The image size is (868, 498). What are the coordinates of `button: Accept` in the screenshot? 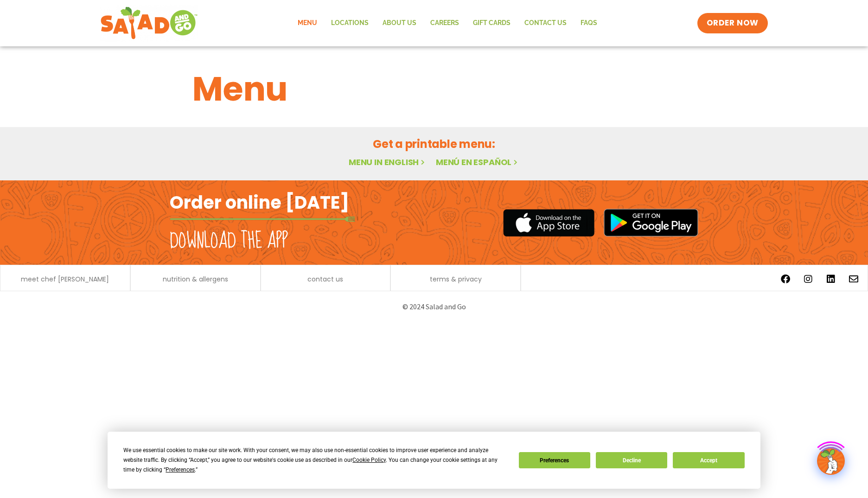 It's located at (709, 460).